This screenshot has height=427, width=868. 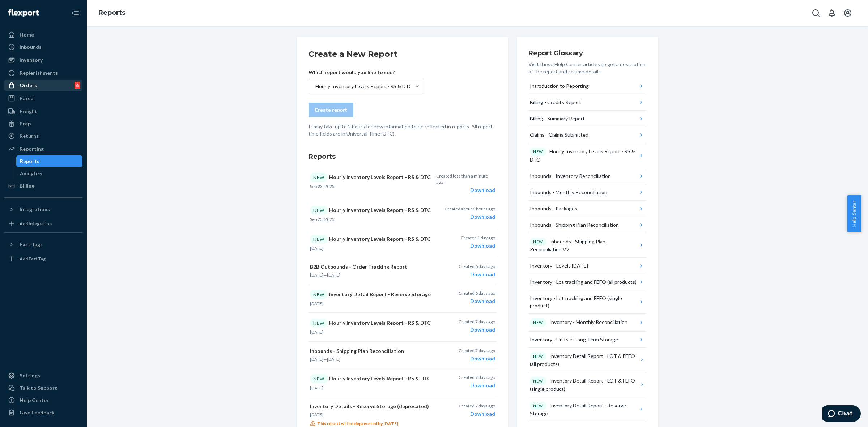 I want to click on p: B2B Outbounds - Order Tracking Report, so click(x=371, y=267).